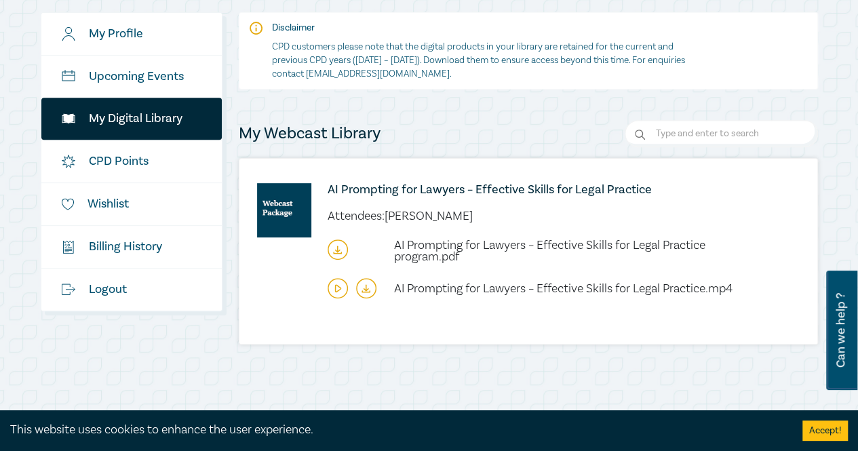 Image resolution: width=858 pixels, height=451 pixels. I want to click on span: AI Prompting for Lawyers – Effective Skills for Legal Practice program.pdf, so click(549, 251).